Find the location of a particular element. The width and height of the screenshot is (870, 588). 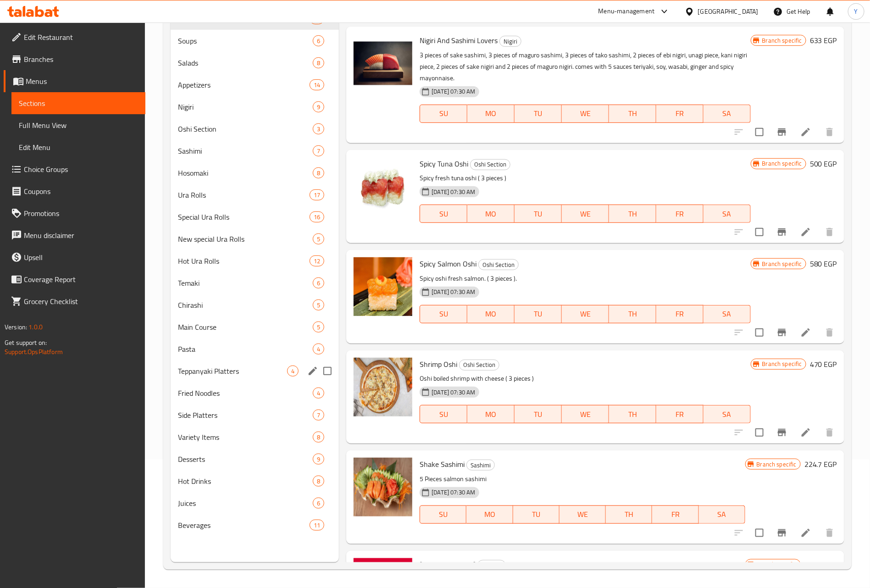

span: Special Ura Rolls is located at coordinates (244, 217).